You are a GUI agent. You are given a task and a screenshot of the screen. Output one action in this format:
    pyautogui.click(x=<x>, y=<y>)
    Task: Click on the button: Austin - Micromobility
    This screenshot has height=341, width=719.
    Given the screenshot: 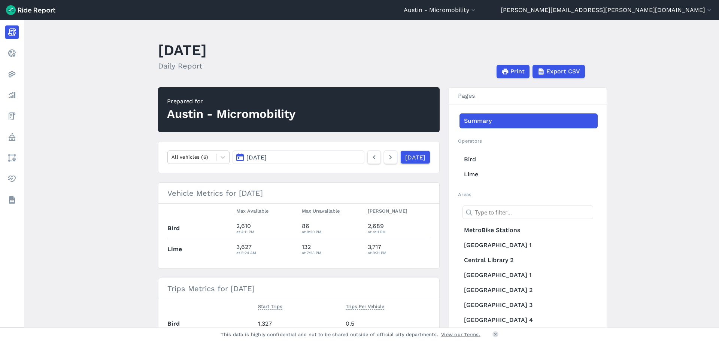 What is the action you would take?
    pyautogui.click(x=440, y=10)
    